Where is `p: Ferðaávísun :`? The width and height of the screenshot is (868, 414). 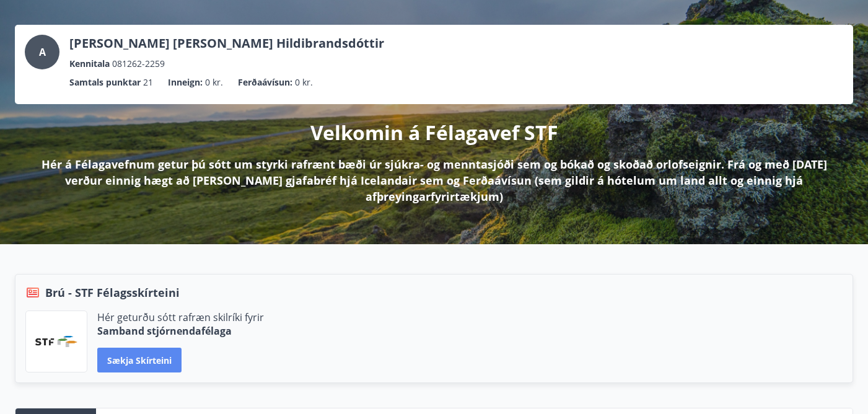 p: Ferðaávísun : is located at coordinates (265, 82).